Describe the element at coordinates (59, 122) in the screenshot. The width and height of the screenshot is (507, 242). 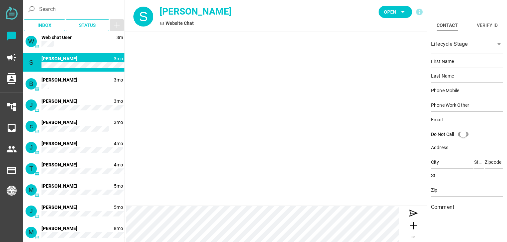
I see `span: 2758420217-BN4y9yxQ2ZEOtpimZNXq` at that location.